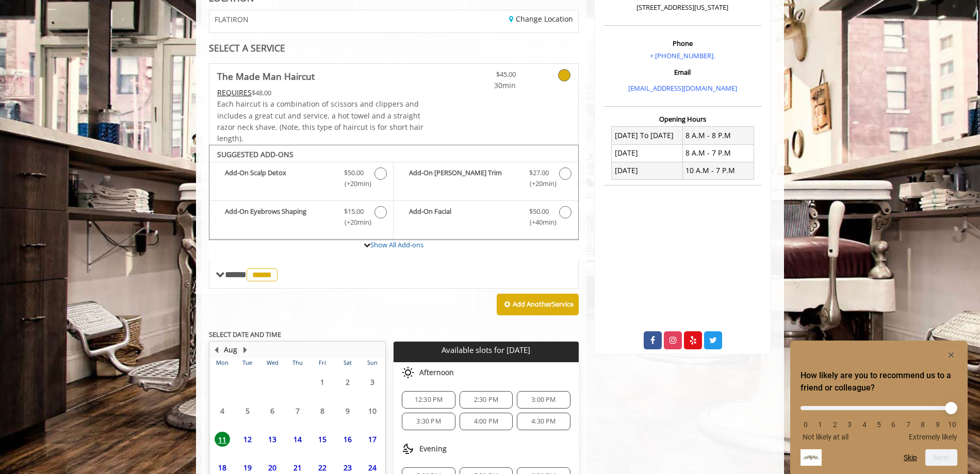 This screenshot has width=980, height=474. Describe the element at coordinates (297, 439) in the screenshot. I see `td: Select day14` at that location.